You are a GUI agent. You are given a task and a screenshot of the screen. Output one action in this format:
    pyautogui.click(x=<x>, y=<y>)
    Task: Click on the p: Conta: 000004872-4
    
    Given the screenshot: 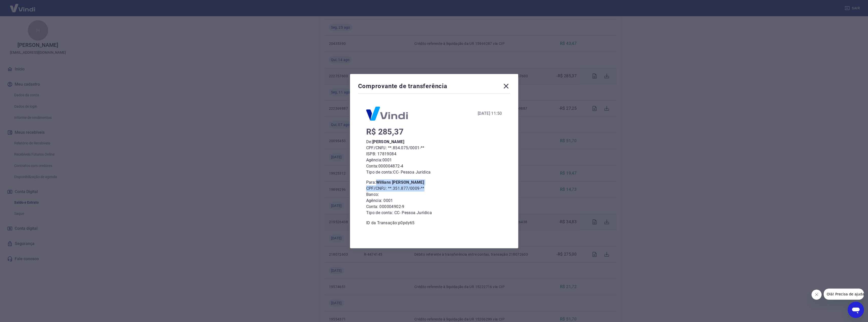 What is the action you would take?
    pyautogui.click(x=434, y=167)
    